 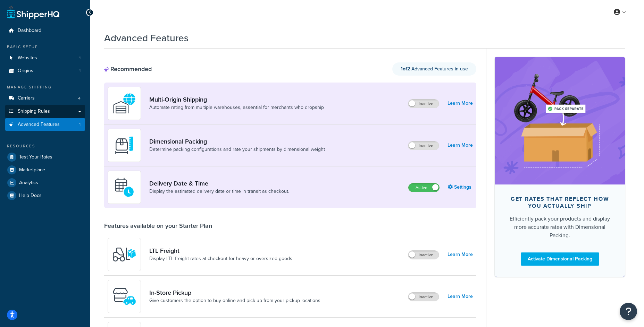 What do you see at coordinates (237, 108) in the screenshot?
I see `a: Automate rating from multiple warehouses, essential for merchants who dropship` at bounding box center [237, 108].